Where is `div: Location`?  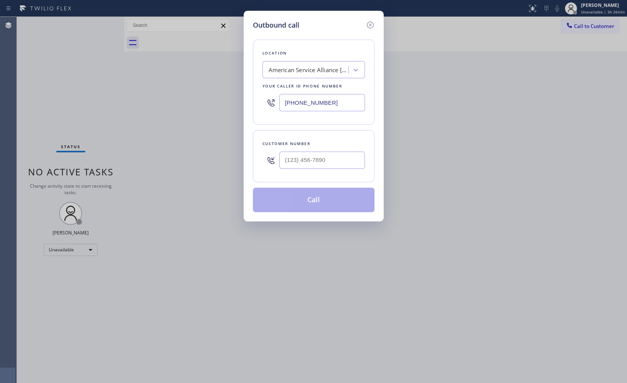
div: Location is located at coordinates (313, 53).